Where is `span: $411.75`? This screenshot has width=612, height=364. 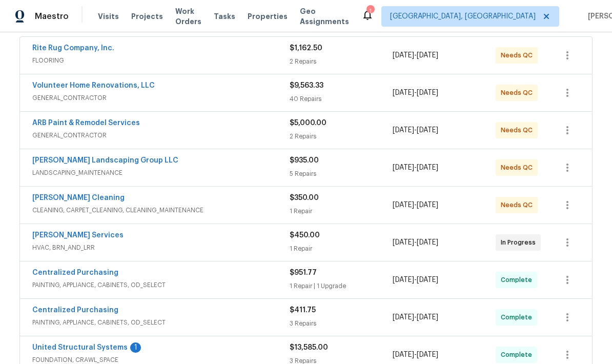
span: $411.75 is located at coordinates (303, 310).